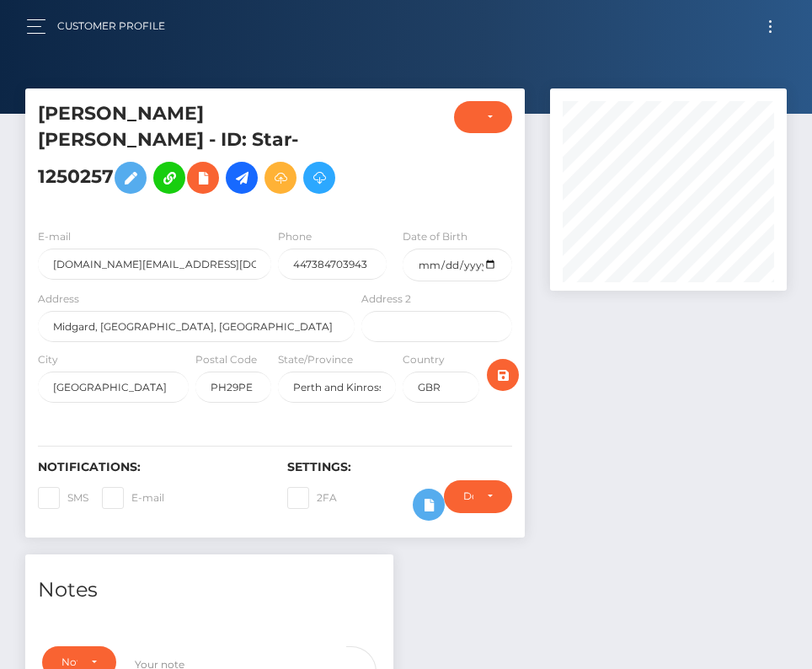  I want to click on label: Postal Code, so click(226, 360).